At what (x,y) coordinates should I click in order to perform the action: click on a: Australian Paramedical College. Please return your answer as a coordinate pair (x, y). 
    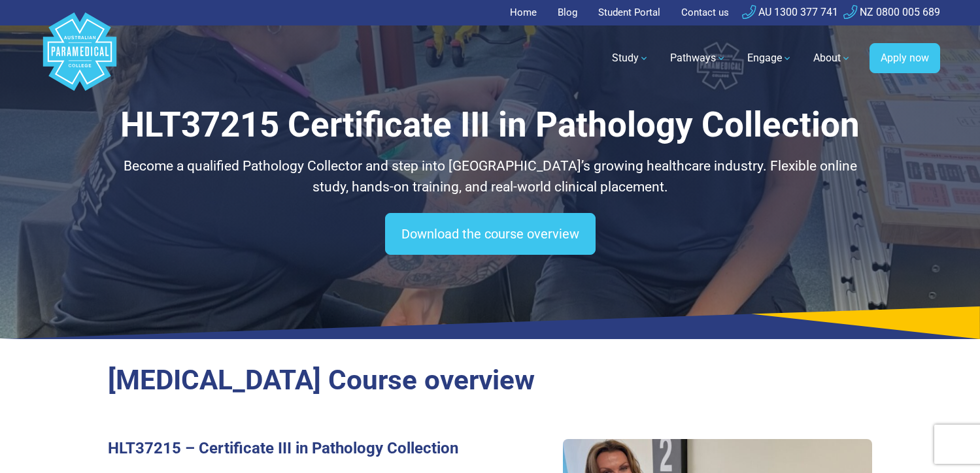
    Looking at the image, I should click on (80, 58).